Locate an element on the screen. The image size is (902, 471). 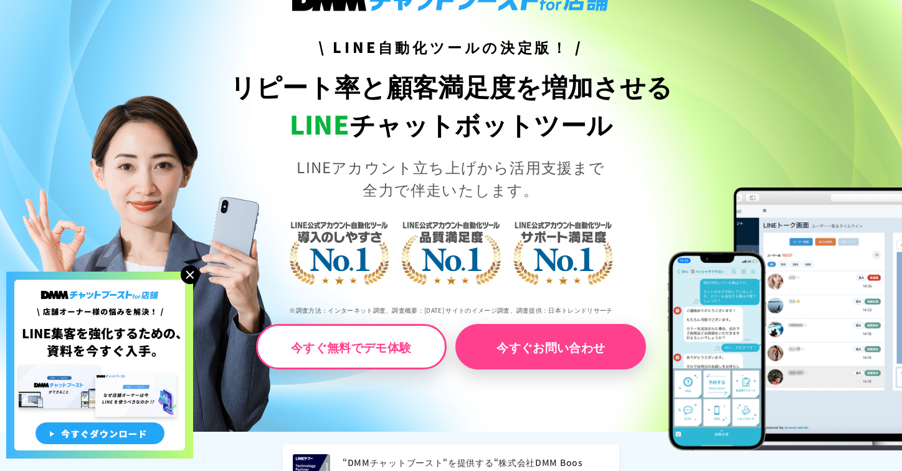
h1: リピート率と顧客満足度を増加させる チャットボットツール is located at coordinates (451, 105).